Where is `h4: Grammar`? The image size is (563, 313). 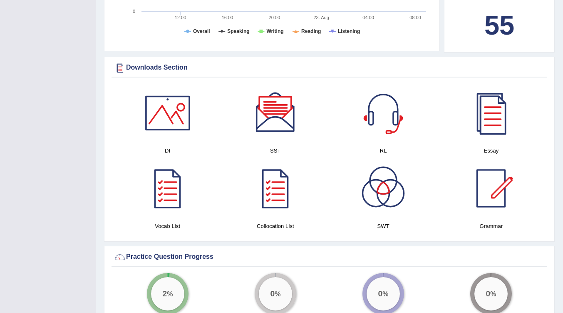 h4: Grammar is located at coordinates (491, 226).